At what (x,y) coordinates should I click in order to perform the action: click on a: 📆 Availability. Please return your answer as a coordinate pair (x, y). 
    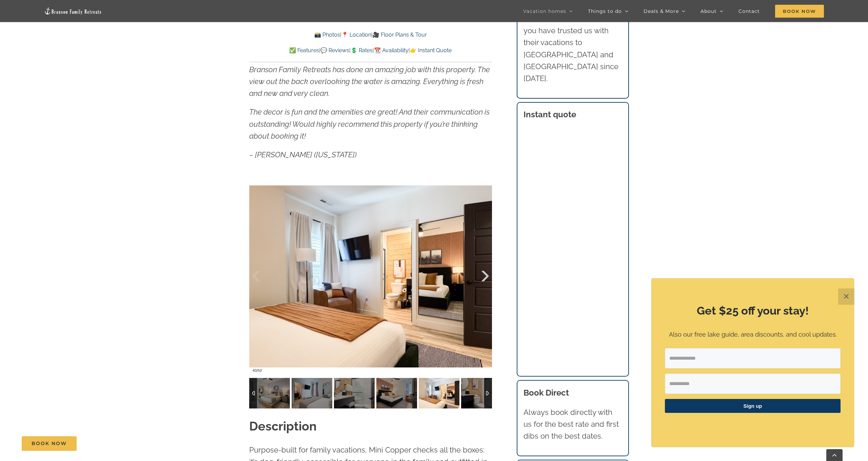
    Looking at the image, I should click on (392, 50).